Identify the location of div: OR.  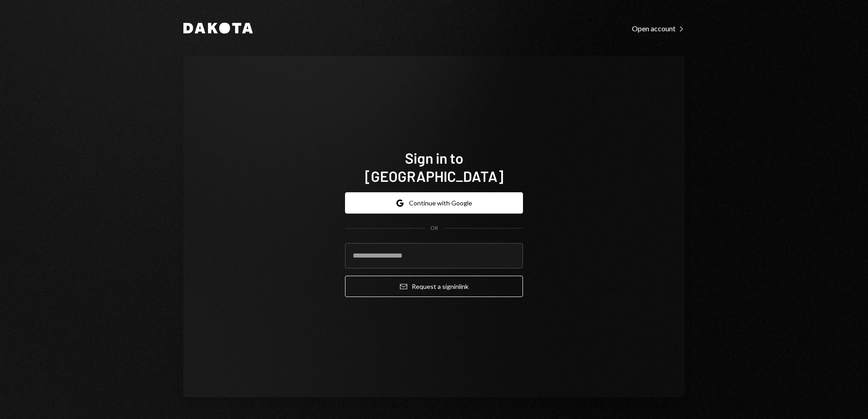
(434, 228).